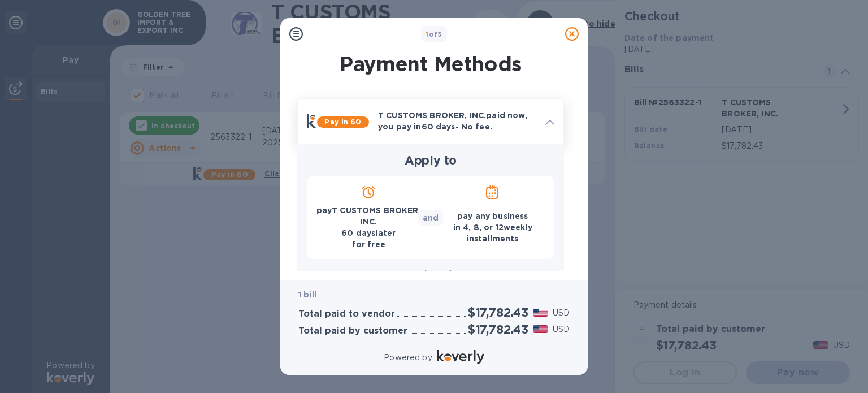  What do you see at coordinates (427, 34) in the screenshot?
I see `span: 1` at bounding box center [427, 34].